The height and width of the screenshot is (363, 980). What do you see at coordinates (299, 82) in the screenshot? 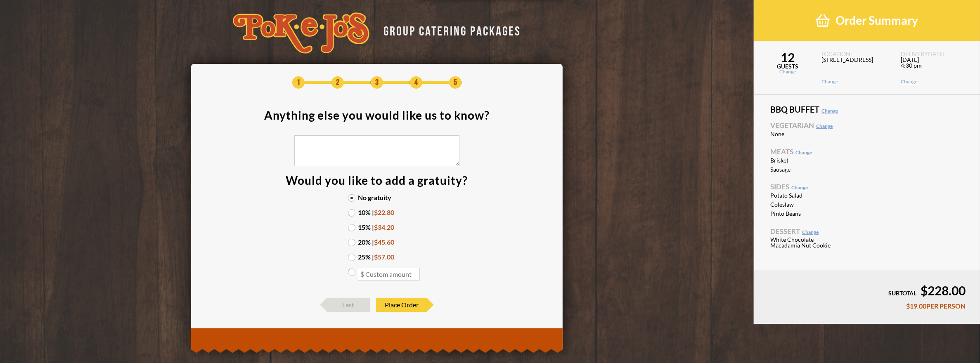
I see `span: 1` at bounding box center [299, 82].